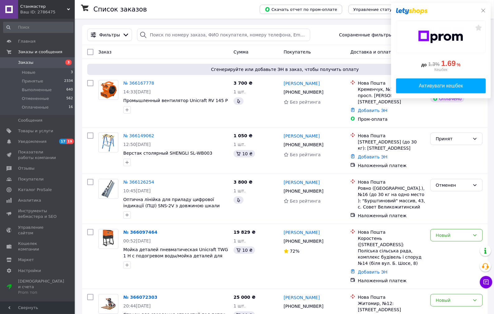 This screenshot has height=314, width=494. Describe the element at coordinates (26, 168) in the screenshot. I see `span: Отзывы` at that location.